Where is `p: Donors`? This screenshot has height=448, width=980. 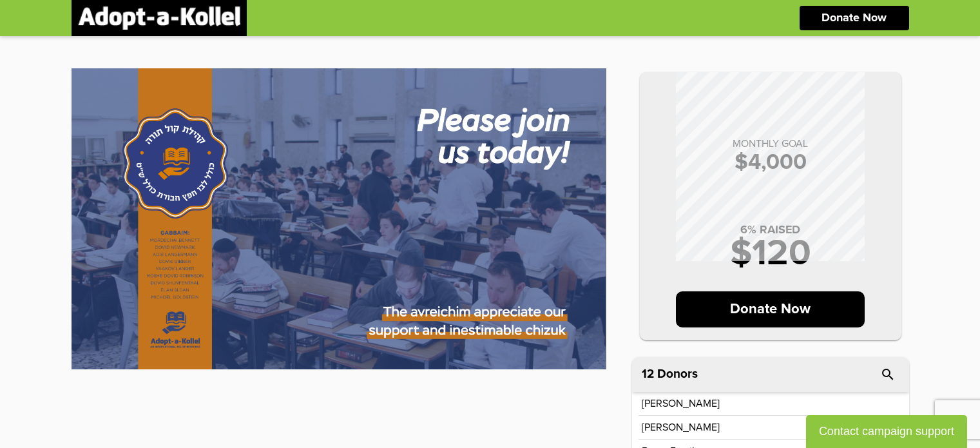
p: Donors is located at coordinates (677, 374).